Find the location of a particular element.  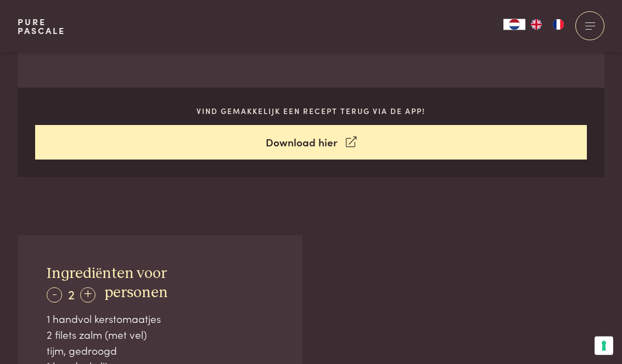

span: 2 is located at coordinates (71, 294).